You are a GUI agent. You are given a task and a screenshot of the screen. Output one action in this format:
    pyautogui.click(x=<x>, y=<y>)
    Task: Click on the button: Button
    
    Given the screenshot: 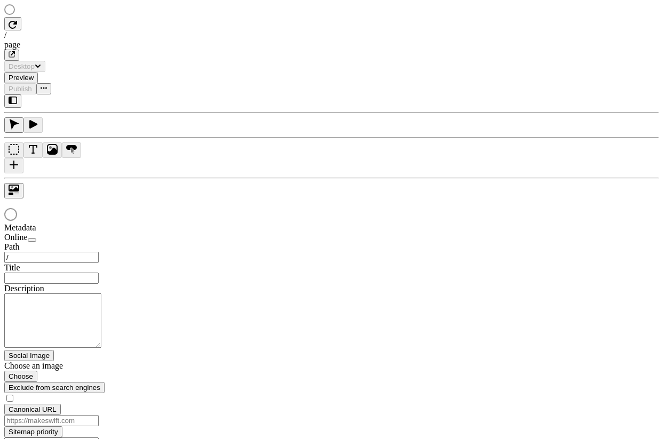 What is the action you would take?
    pyautogui.click(x=71, y=150)
    